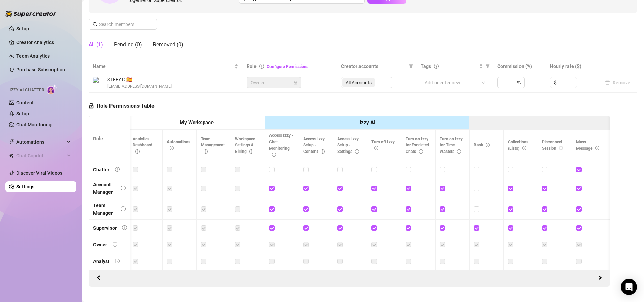 The width and height of the screenshot is (644, 302). I want to click on div: Team Manager, so click(104, 209).